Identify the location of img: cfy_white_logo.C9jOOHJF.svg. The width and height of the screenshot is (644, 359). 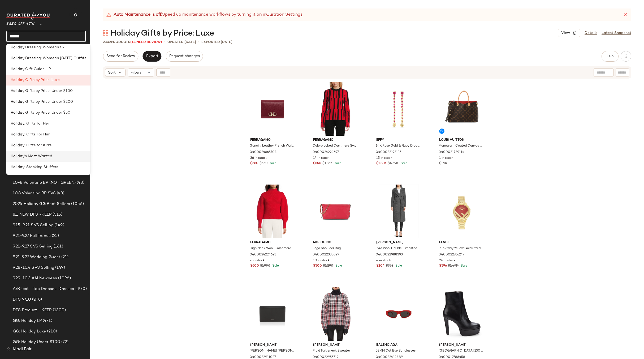
(29, 16).